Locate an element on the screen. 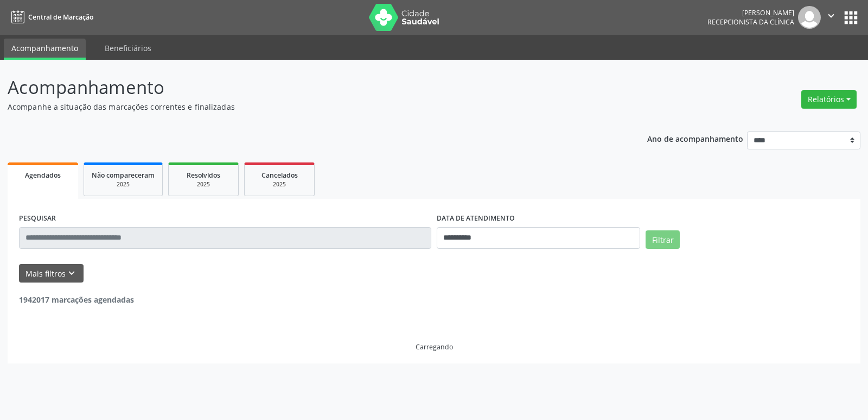 Image resolution: width=868 pixels, height=420 pixels. label: PESQUISAR is located at coordinates (38, 219).